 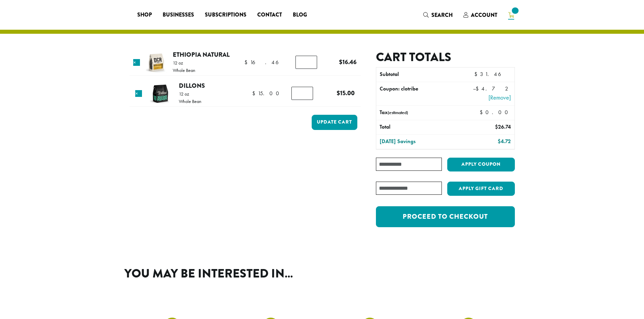 What do you see at coordinates (144, 15) in the screenshot?
I see `a: Shop` at bounding box center [144, 15].